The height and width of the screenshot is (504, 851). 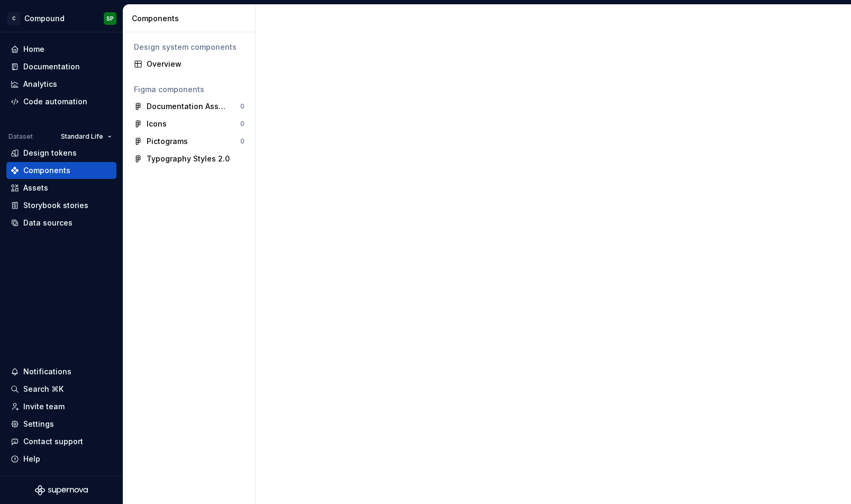 I want to click on div: Help, so click(x=32, y=459).